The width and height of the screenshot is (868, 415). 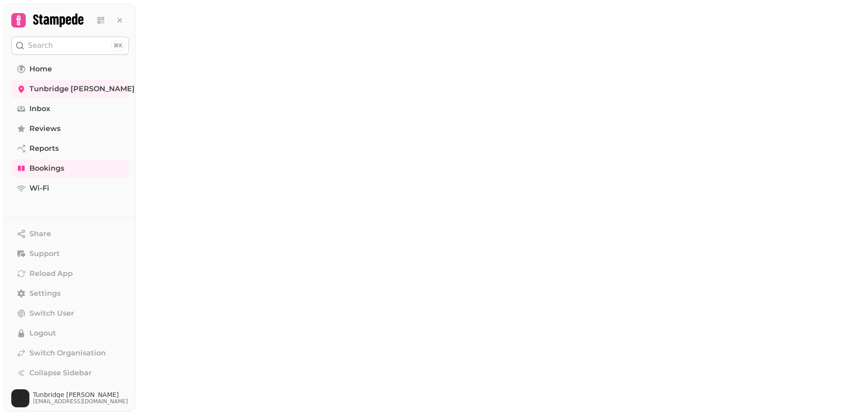 I want to click on span: Settings, so click(x=45, y=294).